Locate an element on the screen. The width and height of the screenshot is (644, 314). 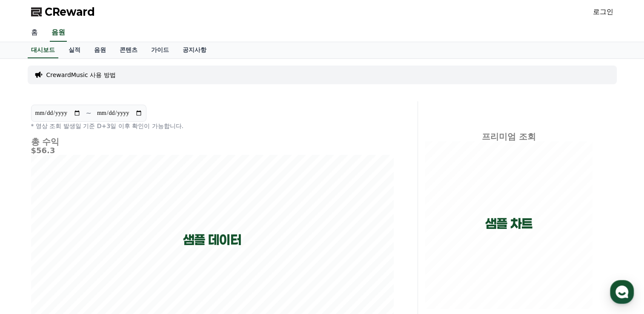
a: 로그인 is located at coordinates (603, 12).